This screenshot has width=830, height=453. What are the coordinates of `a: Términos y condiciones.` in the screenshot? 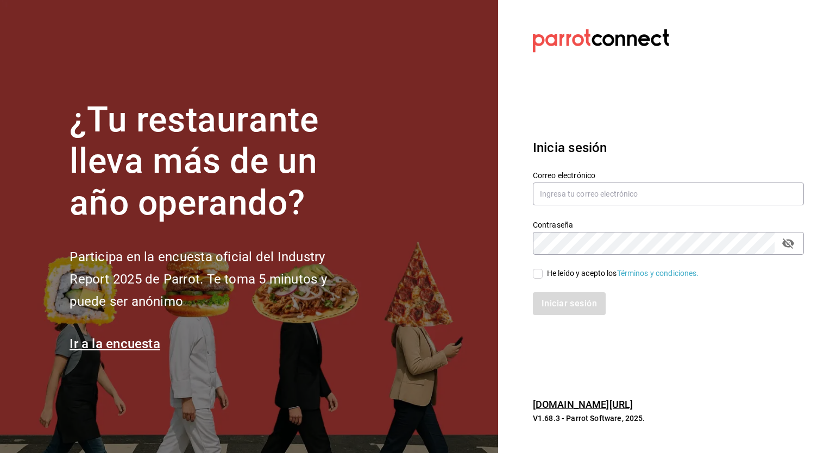 It's located at (658, 273).